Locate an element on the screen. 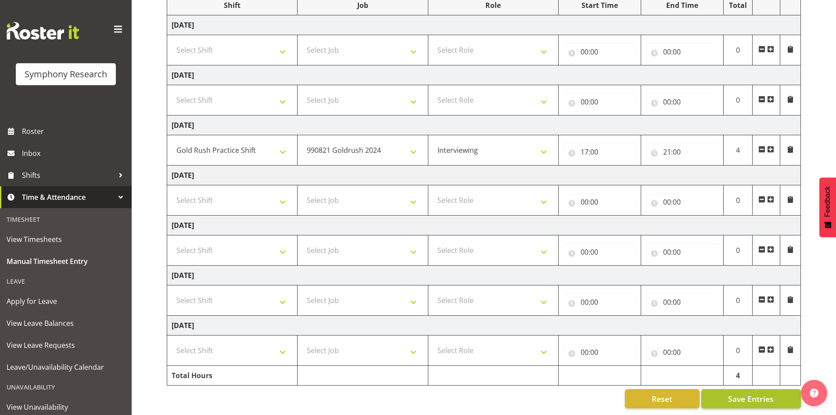 Image resolution: width=836 pixels, height=415 pixels. span: View Unavailability is located at coordinates (66, 407).